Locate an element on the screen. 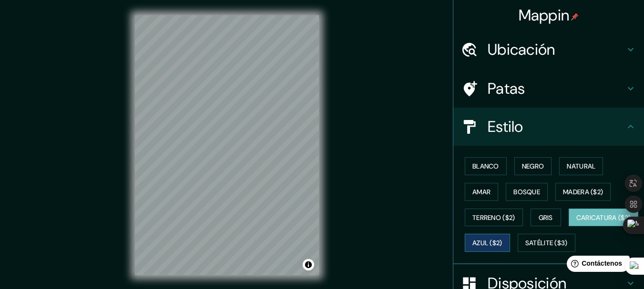 The image size is (644, 289). button: Caricatura ($2) is located at coordinates (604, 218).